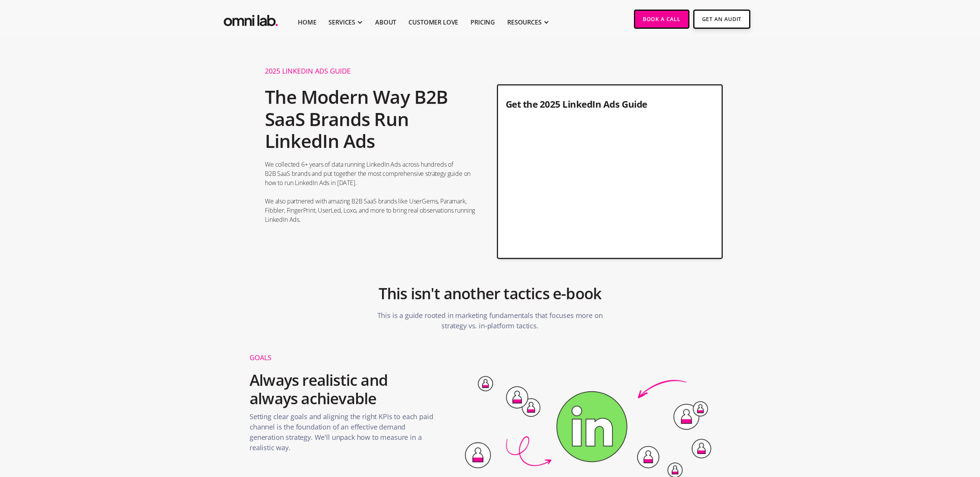  Describe the element at coordinates (370, 73) in the screenshot. I see `h1: 2025 Linkedin Ads Guide` at that location.